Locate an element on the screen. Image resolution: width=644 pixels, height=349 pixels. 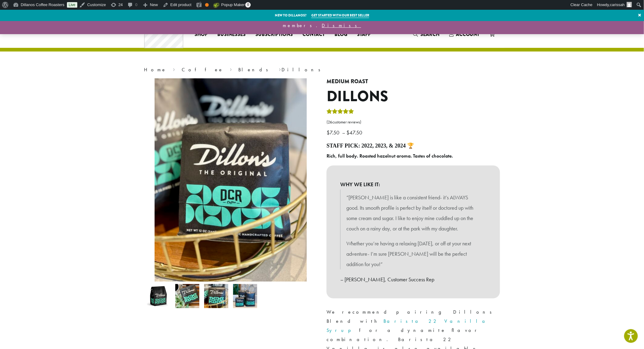
a: Blends is located at coordinates (255, 70).